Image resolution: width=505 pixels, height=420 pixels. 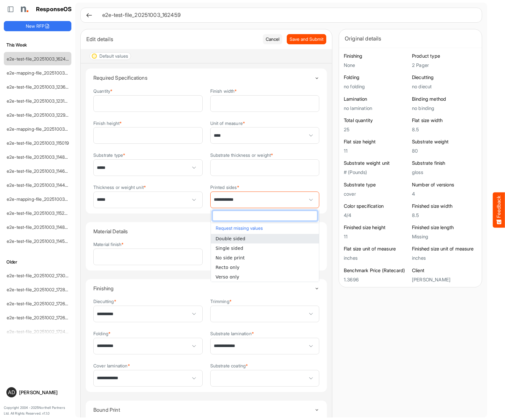 I want to click on h5: 1.3696, so click(x=376, y=279).